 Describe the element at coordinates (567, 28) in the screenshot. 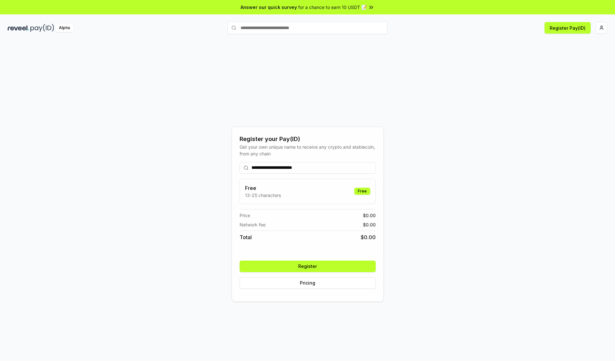

I see `button: Register Pay(ID)` at that location.